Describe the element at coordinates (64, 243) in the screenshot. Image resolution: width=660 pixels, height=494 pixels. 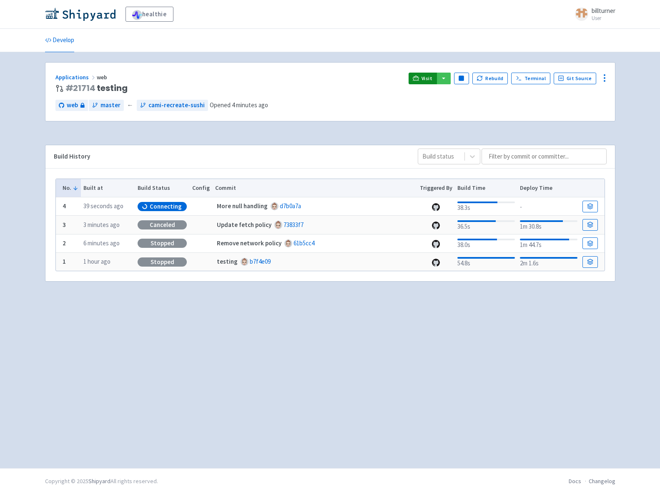
I see `b: 2` at that location.